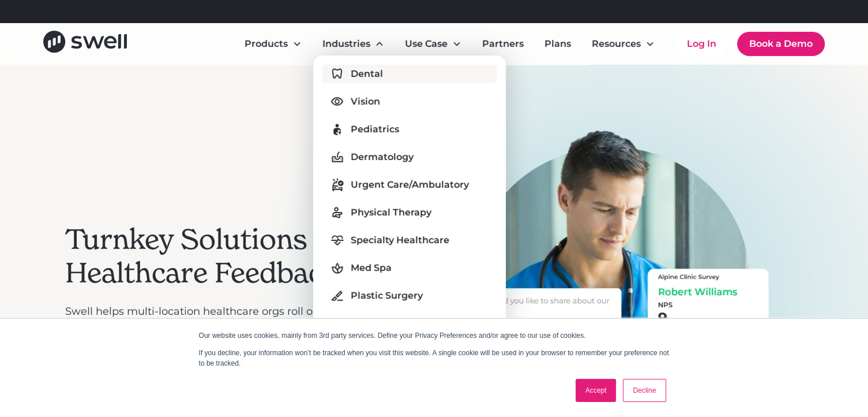  Describe the element at coordinates (391, 212) in the screenshot. I see `div: Physical Therapy` at that location.